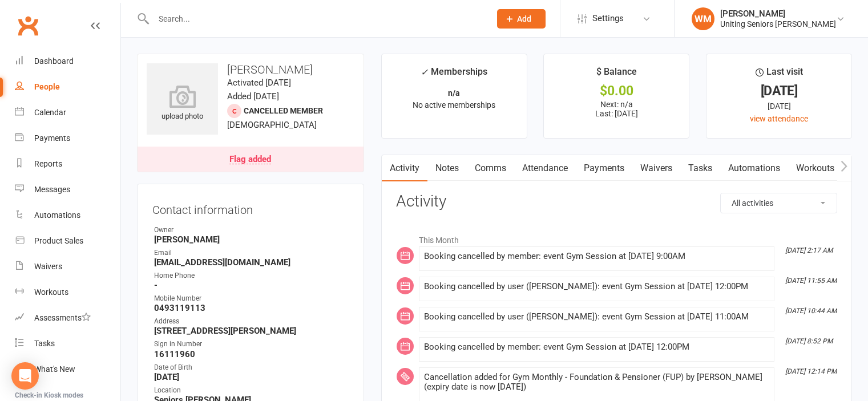 This screenshot has height=401, width=868. Describe the element at coordinates (68, 369) in the screenshot. I see `a: What's New` at that location.